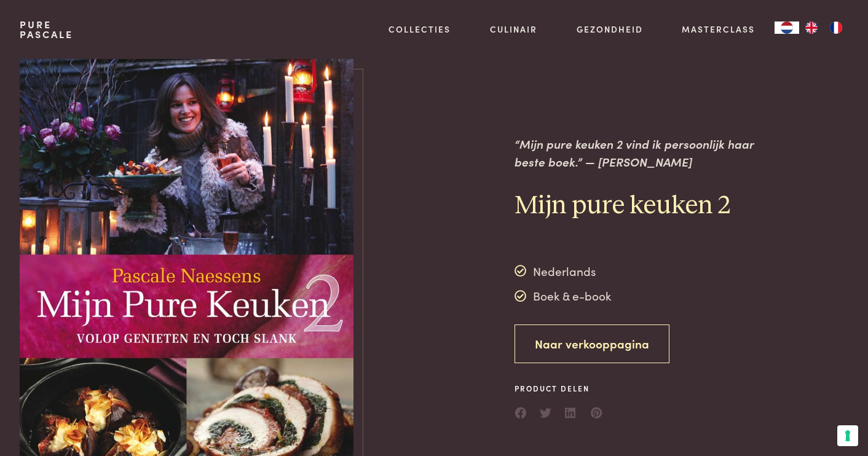 The height and width of the screenshot is (456, 868). Describe the element at coordinates (787, 28) in the screenshot. I see `a: NL` at that location.